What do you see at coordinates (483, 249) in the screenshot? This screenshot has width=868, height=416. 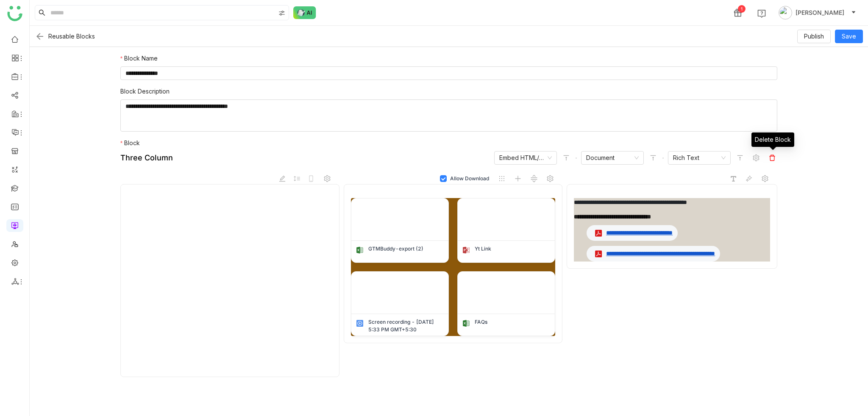 I see `div: Yt Link` at bounding box center [483, 249].